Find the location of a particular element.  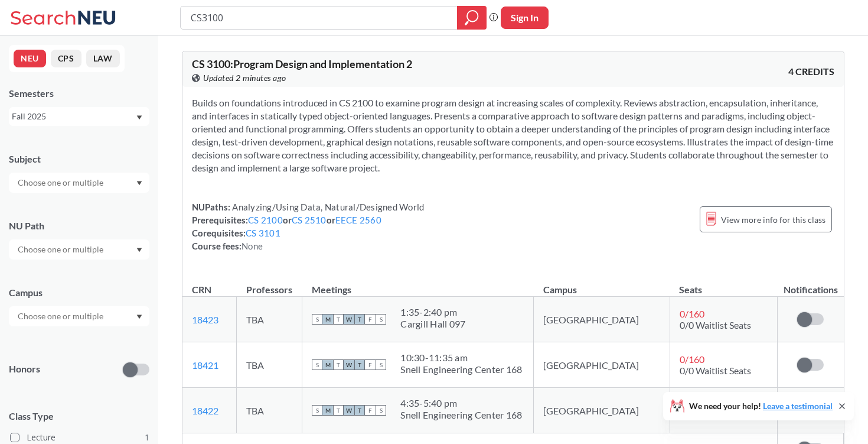

div: Subject is located at coordinates (79, 159).